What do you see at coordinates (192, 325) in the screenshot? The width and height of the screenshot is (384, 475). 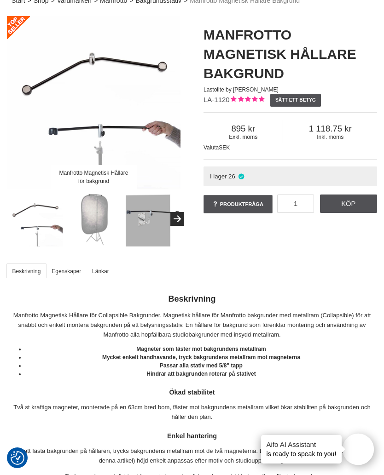 I see `p: Manfrotto Magnetisk Hållare för Collapsible Bakgrunder. Magnetisk hållare för Manfrotto bakgrunde...` at bounding box center [192, 325].